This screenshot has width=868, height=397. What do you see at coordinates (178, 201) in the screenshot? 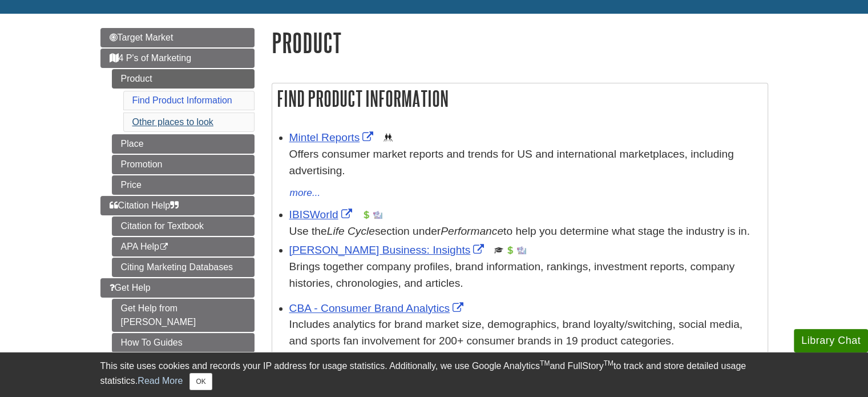
I see `div: Guide Page Menu` at bounding box center [178, 201].